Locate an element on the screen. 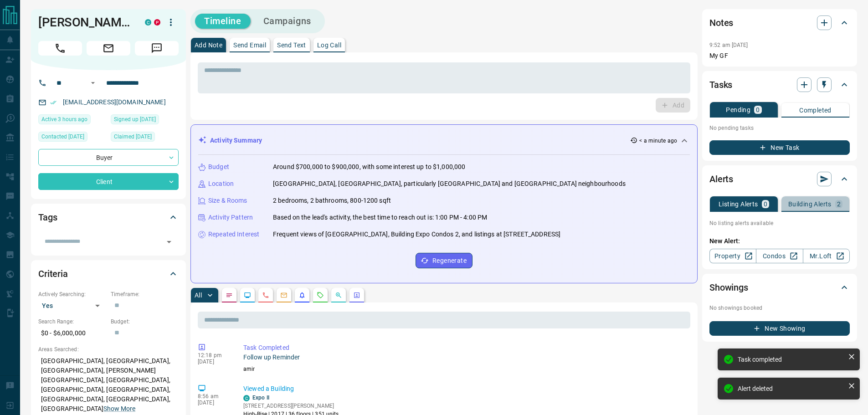 The height and width of the screenshot is (415, 868). p: My GF is located at coordinates (779, 56).